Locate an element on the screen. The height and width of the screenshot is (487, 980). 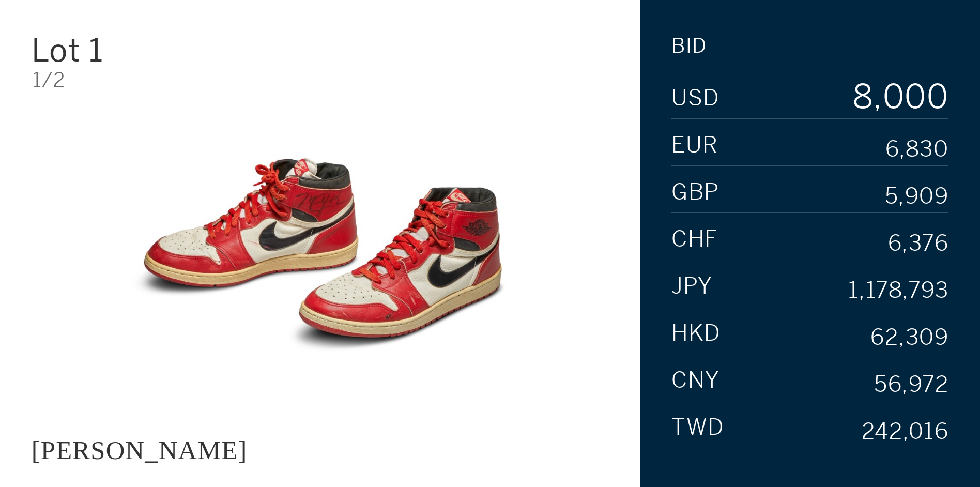
span: EUR is located at coordinates (694, 145).